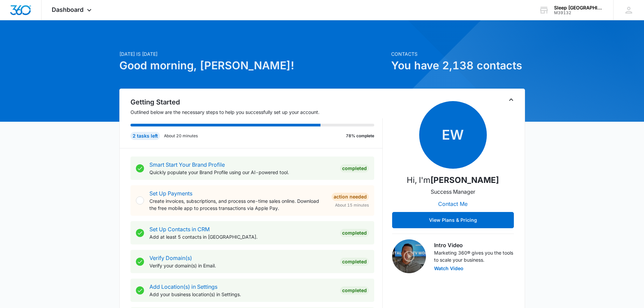 This screenshot has height=308, width=644. What do you see at coordinates (448, 269) in the screenshot?
I see `button: Watch Video` at bounding box center [448, 269].